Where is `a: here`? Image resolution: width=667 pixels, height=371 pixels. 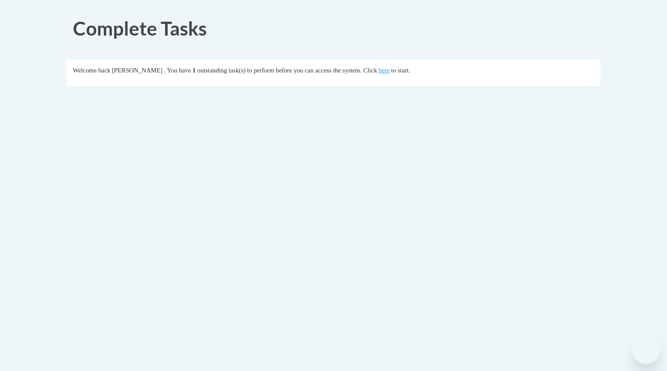
a: here is located at coordinates (384, 70).